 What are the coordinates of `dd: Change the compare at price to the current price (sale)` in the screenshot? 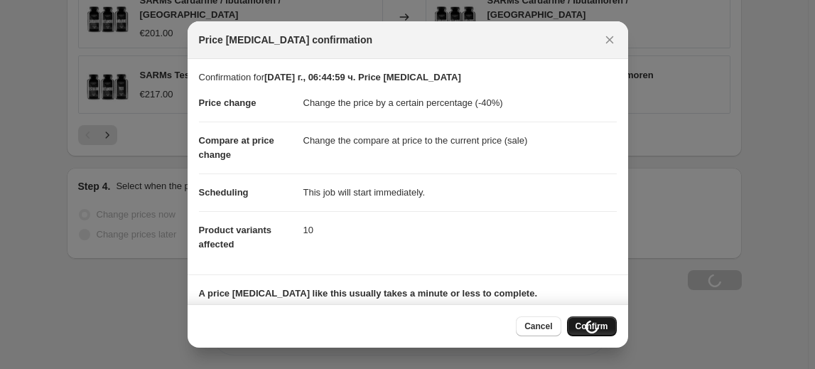 It's located at (460, 140).